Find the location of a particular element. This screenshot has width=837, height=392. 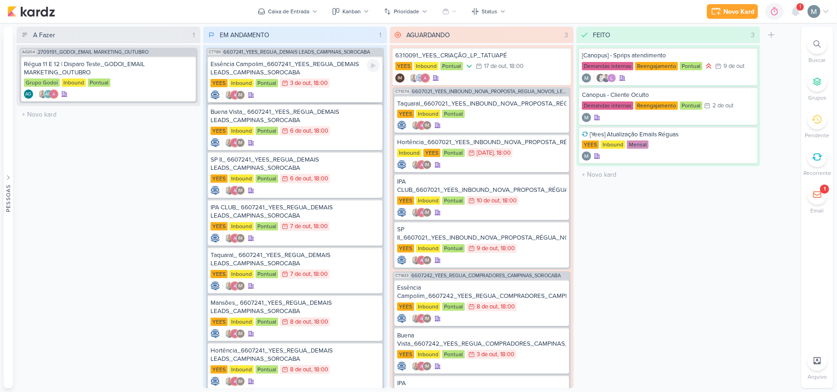

div: 9 de out is located at coordinates (734, 66).